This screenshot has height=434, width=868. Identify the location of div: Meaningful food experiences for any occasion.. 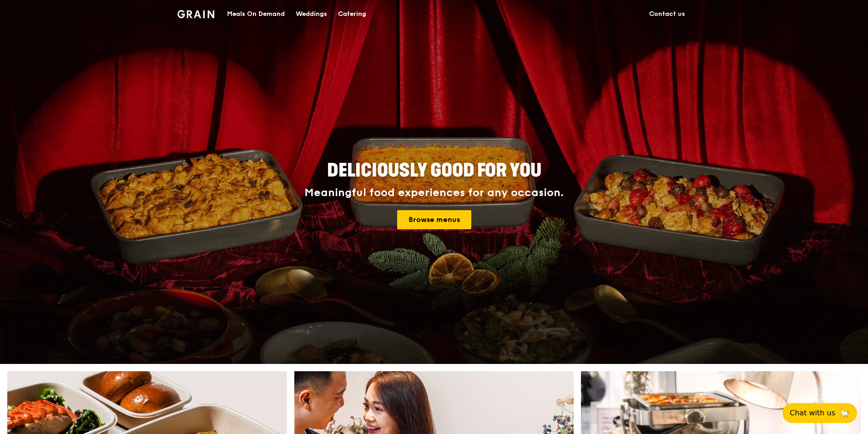
(434, 192).